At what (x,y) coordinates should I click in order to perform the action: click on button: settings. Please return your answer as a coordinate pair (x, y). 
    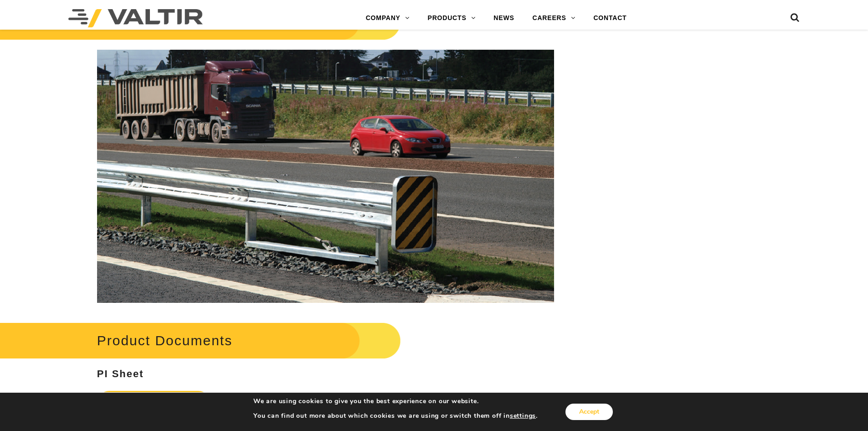
    Looking at the image, I should click on (523, 416).